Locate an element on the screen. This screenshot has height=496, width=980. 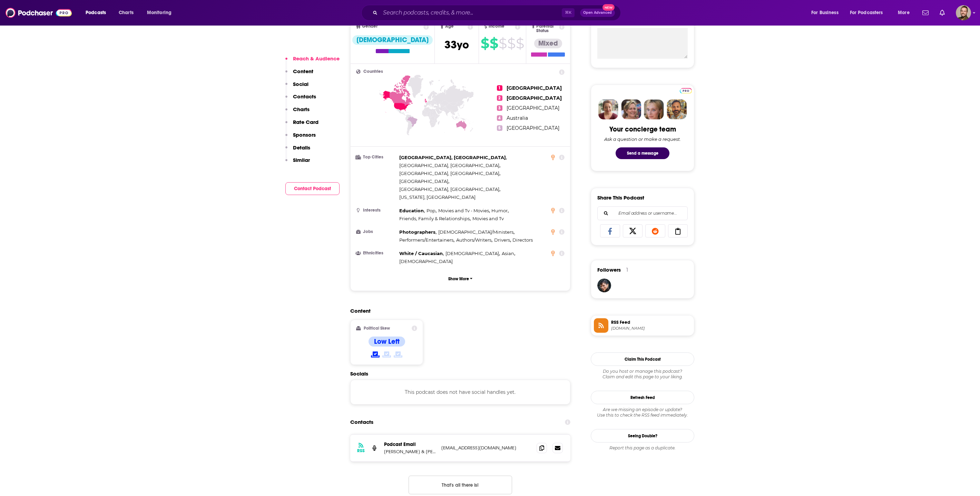
span: Australia is located at coordinates (518, 118).